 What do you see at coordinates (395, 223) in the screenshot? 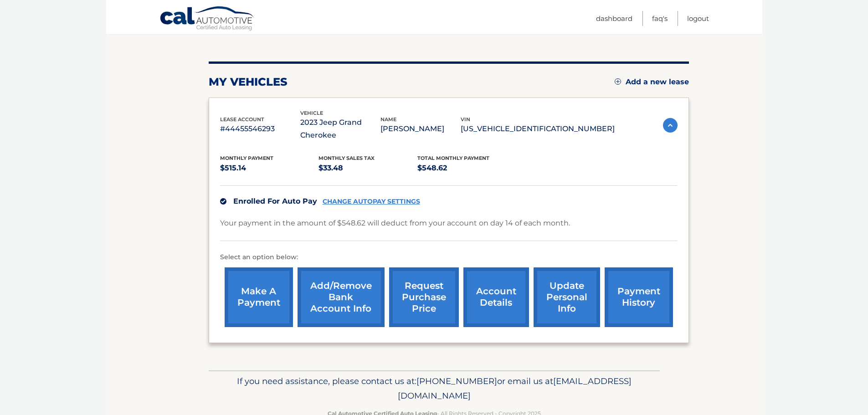
I see `p: Your payment in the amount of $548.62 will deduct from your account on day 14 of each month.` at bounding box center [395, 223].